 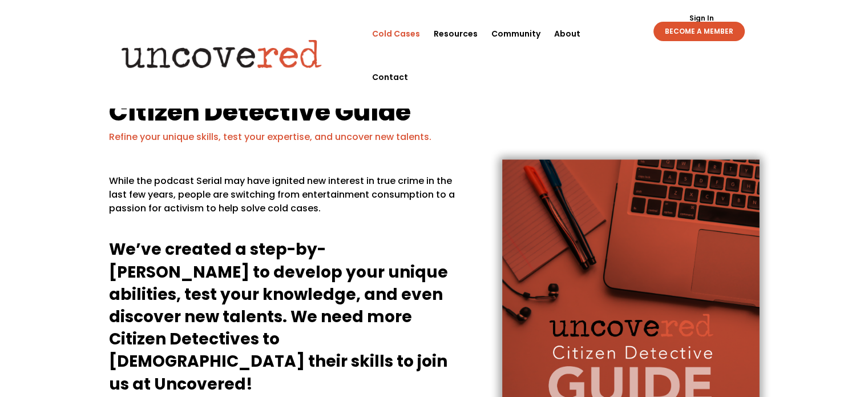 What do you see at coordinates (516, 34) in the screenshot?
I see `a: Community` at bounding box center [516, 34].